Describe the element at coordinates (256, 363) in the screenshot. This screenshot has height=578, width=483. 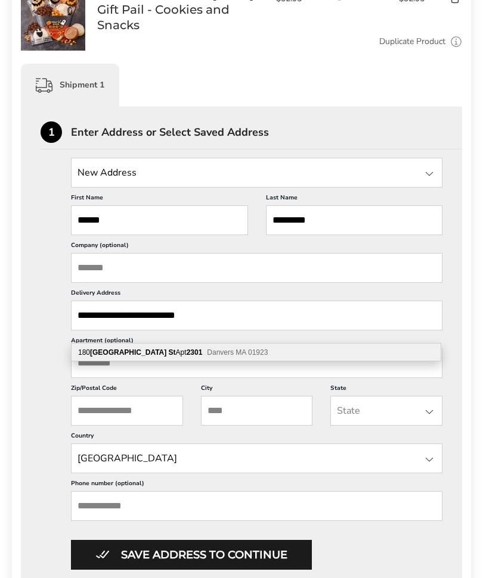
I see `input: Apartment` at that location.